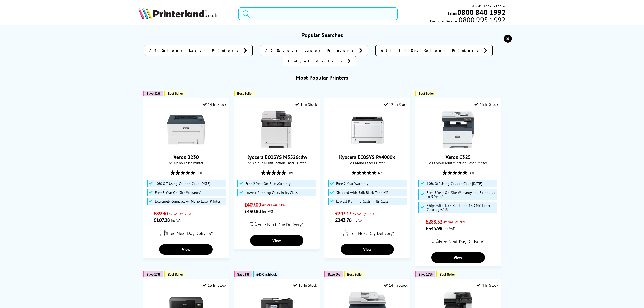 The image size is (644, 308). I want to click on button: Save 32%, so click(153, 93).